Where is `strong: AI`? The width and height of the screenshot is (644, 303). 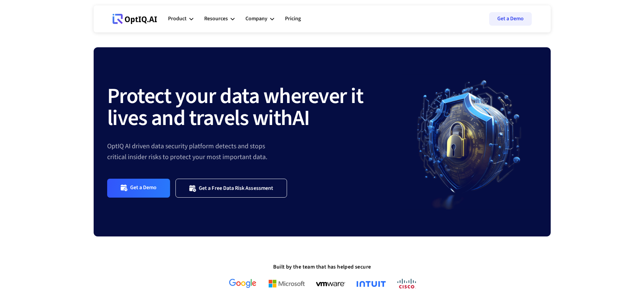 strong: AI is located at coordinates (301, 118).